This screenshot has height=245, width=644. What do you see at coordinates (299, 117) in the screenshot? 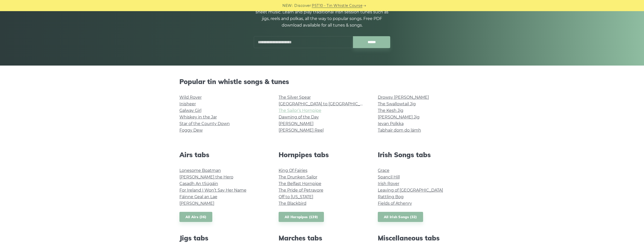
I see `a: Dawning of the Day` at bounding box center [299, 117].